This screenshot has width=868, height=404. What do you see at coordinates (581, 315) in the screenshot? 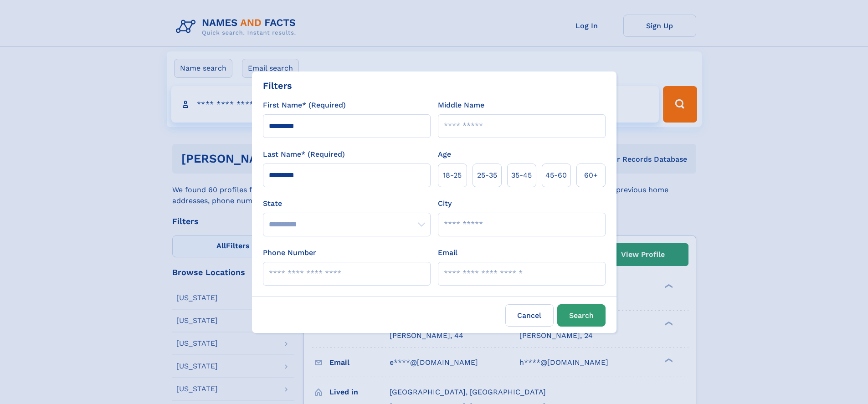
I see `button: Search` at bounding box center [581, 315].